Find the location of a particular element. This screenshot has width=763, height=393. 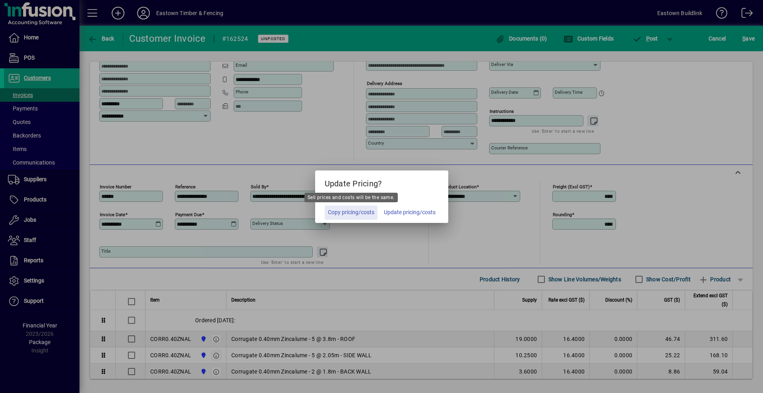

button: Update pricing/costs is located at coordinates (409, 212).